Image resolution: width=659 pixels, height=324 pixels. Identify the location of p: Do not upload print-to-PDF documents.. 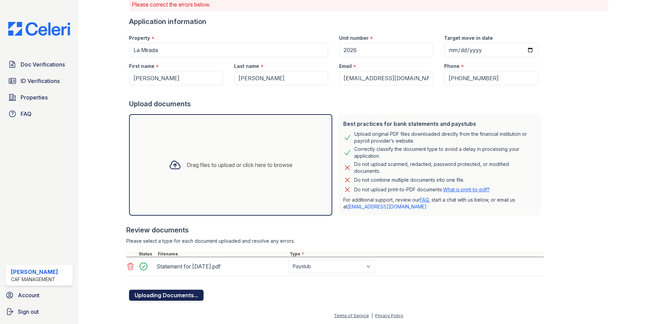
(422, 190).